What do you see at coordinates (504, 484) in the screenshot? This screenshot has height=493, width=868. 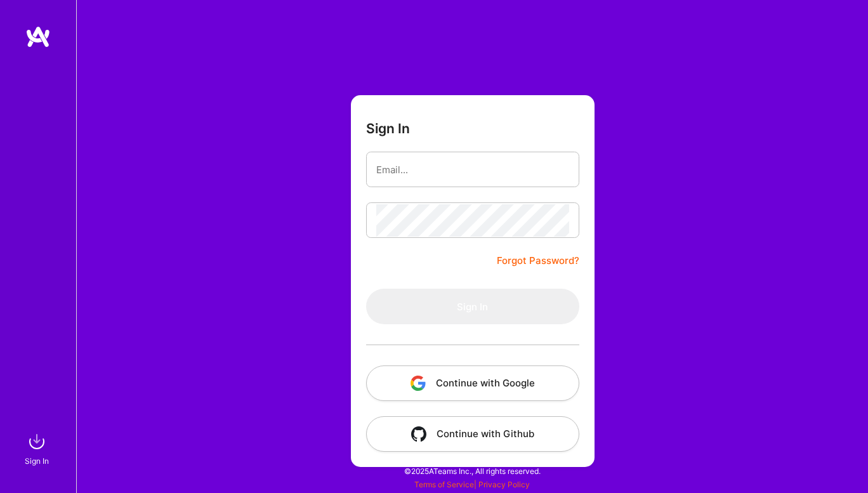 I see `a: Privacy Policy` at bounding box center [504, 484].